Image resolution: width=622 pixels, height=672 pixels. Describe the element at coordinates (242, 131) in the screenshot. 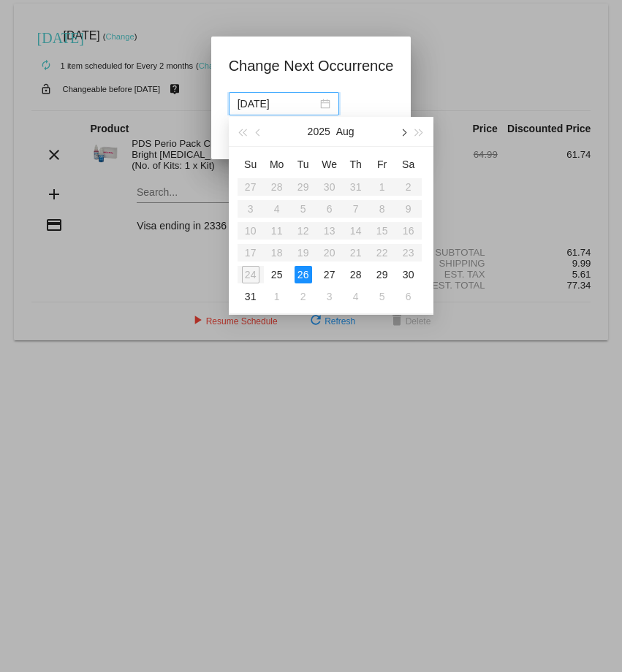

I see `button: Last year (Control + left)` at that location.